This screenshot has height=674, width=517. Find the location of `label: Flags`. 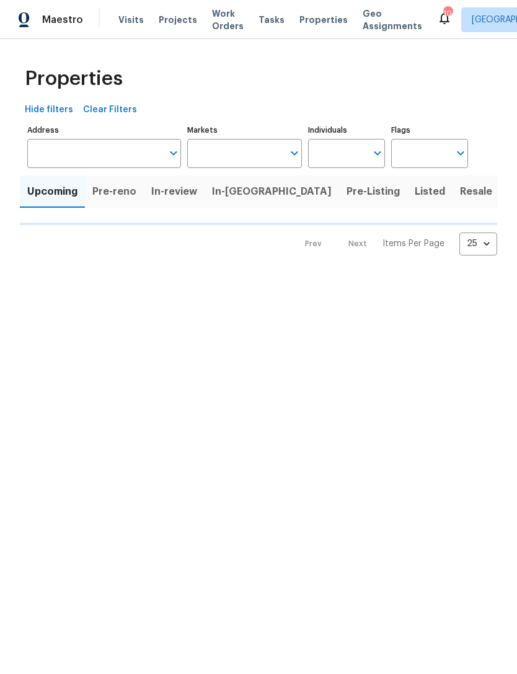

label: Flags is located at coordinates (430, 130).